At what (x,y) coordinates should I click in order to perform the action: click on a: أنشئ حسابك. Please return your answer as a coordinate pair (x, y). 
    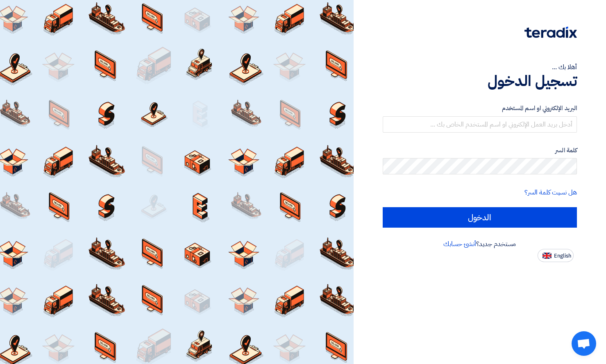
    Looking at the image, I should click on (460, 244).